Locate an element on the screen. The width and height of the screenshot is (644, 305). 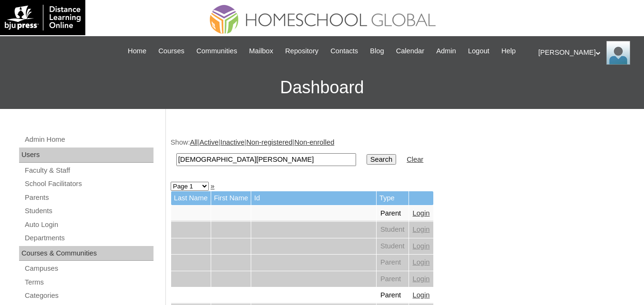
a: Courses is located at coordinates (171, 51).